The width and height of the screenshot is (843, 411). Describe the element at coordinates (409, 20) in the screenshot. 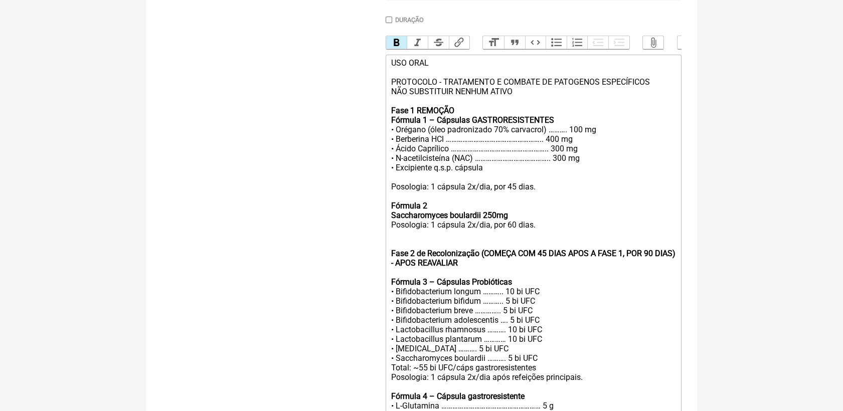

I see `label: Duração` at that location.